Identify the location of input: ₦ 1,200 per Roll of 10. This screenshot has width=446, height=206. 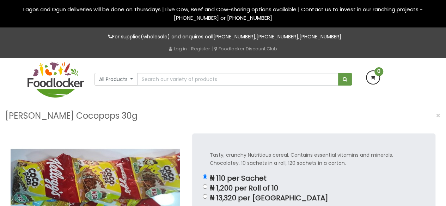
(205, 186).